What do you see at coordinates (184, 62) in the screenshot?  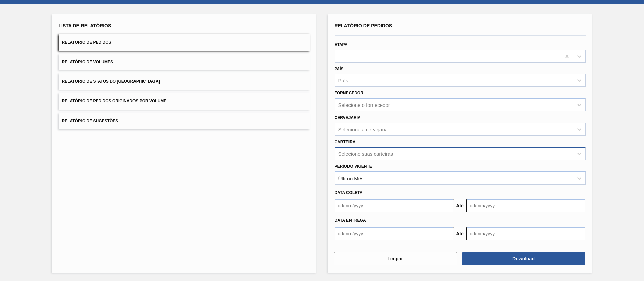 I see `button: Relatório de Volumes` at bounding box center [184, 62].